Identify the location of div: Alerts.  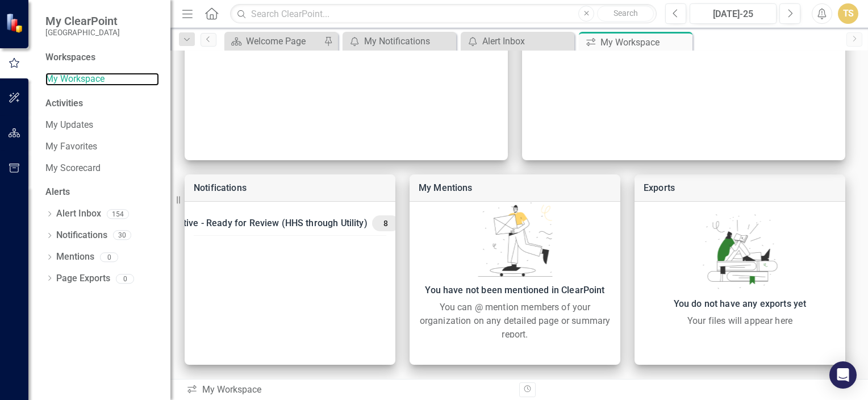
(102, 192).